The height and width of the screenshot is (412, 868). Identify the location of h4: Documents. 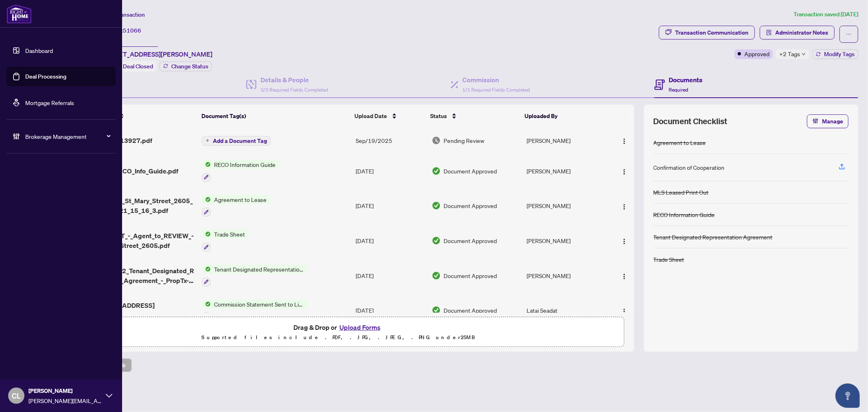
(686, 80).